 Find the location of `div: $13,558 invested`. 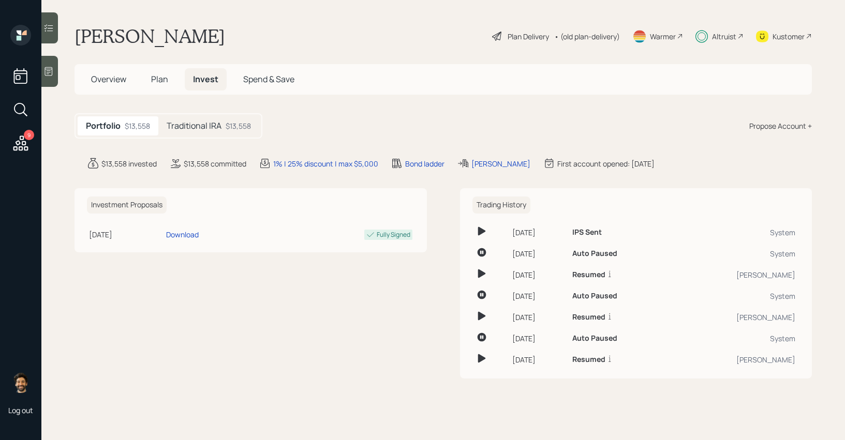

div: $13,558 invested is located at coordinates (129, 164).